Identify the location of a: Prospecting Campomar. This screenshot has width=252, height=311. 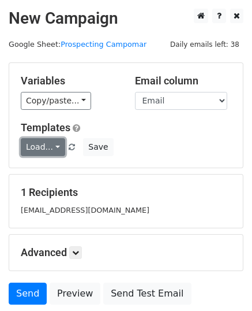
(103, 44).